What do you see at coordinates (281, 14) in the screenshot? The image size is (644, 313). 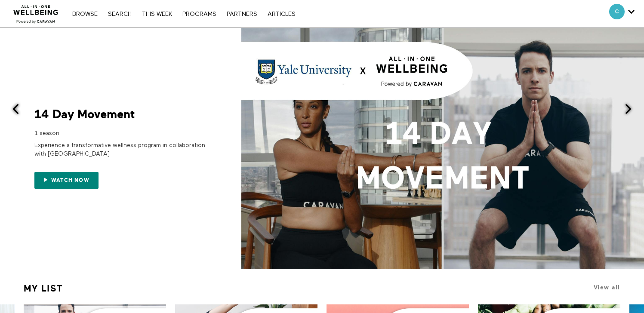 I see `a: ARTICLES` at bounding box center [281, 14].